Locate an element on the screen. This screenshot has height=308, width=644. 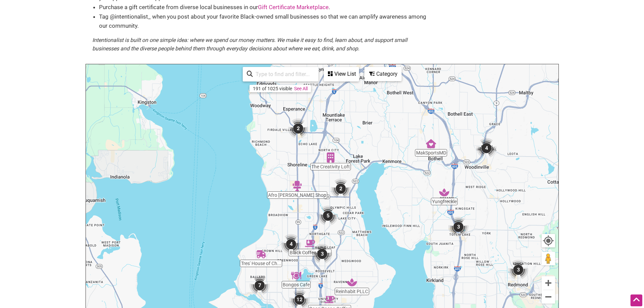
div: 5 is located at coordinates (328, 216).